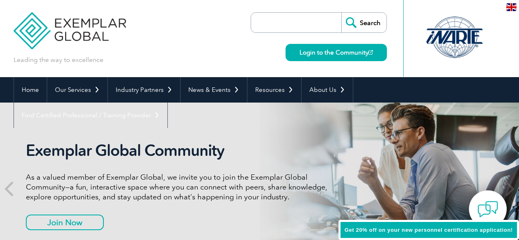  I want to click on p: Leading the way to excellence, so click(58, 60).